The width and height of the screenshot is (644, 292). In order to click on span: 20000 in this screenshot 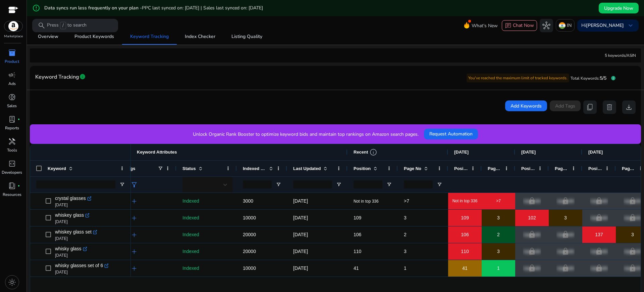, I will do `click(249, 251)`.